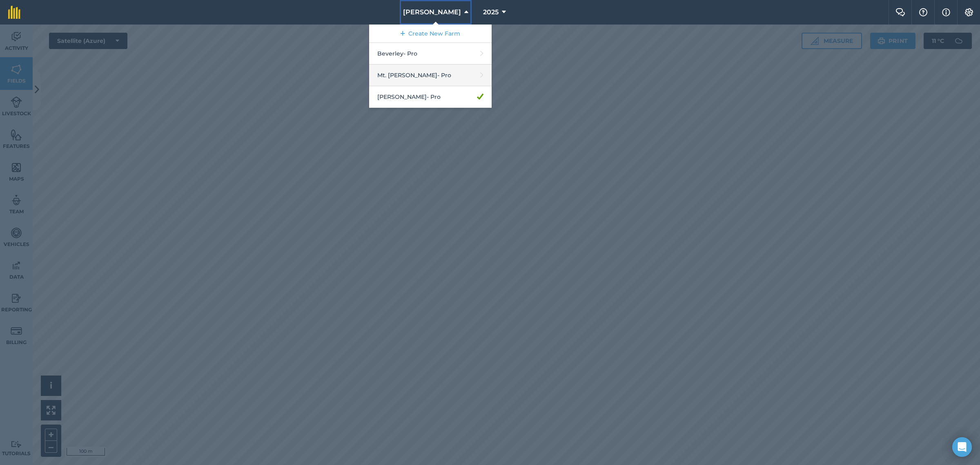  Describe the element at coordinates (491, 12) in the screenshot. I see `span: 2025` at that location.